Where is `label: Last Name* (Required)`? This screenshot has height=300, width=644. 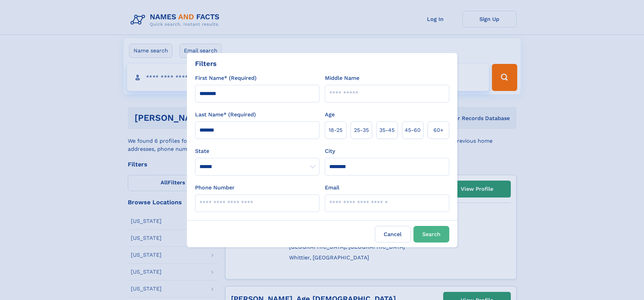 label: Last Name* (Required) is located at coordinates (226, 115).